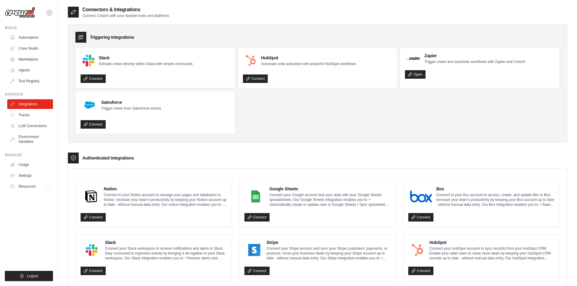  What do you see at coordinates (30, 59) in the screenshot?
I see `a: Marketplace` at bounding box center [30, 59].